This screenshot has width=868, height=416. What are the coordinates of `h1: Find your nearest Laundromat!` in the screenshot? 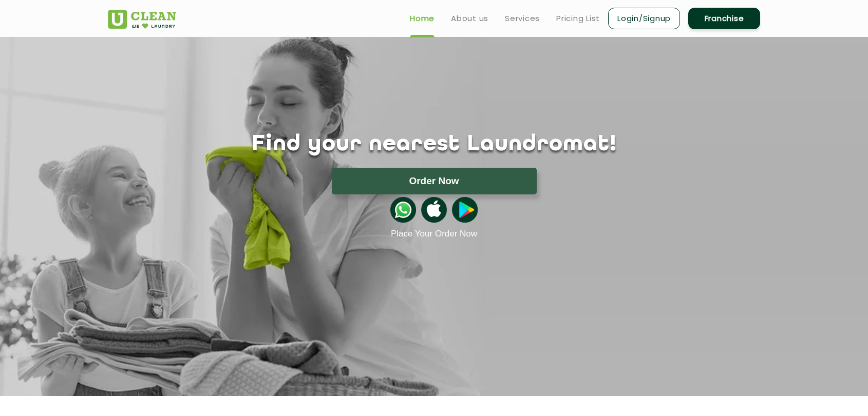 It's located at (434, 145).